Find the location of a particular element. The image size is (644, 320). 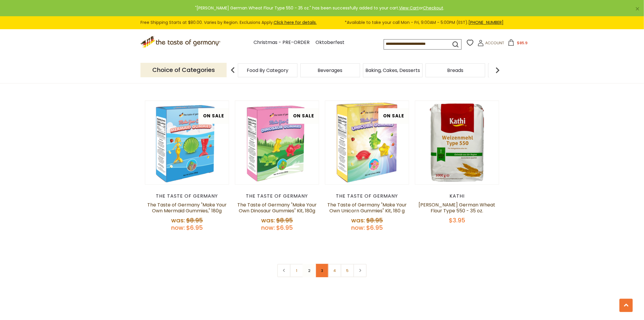

a: Checkout is located at coordinates (433, 8).